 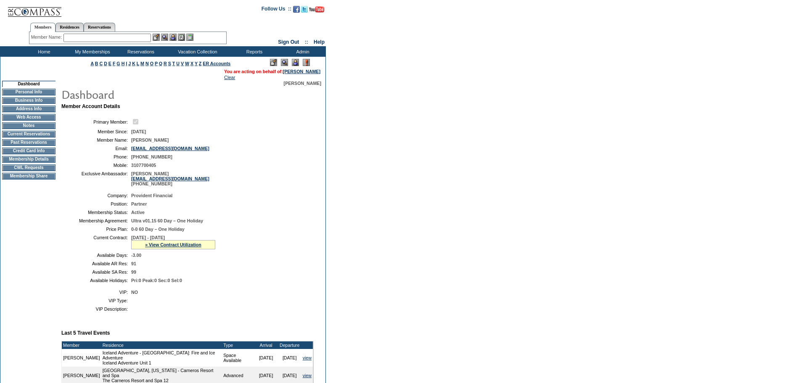 I want to click on a: I, so click(x=126, y=63).